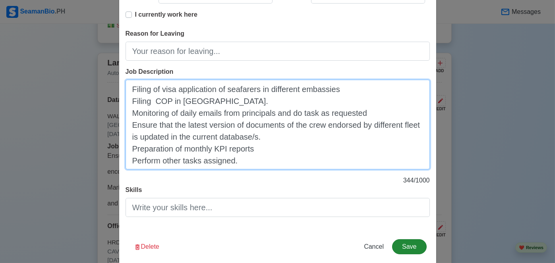  I want to click on span: Skills, so click(134, 190).